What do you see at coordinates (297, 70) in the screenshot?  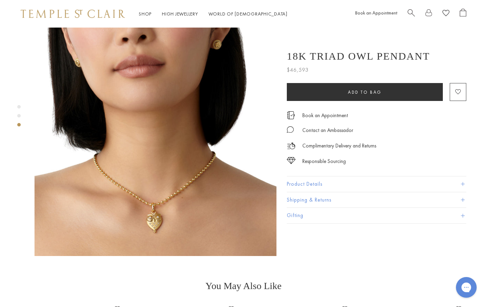 I see `span: $46,593` at bounding box center [297, 70].